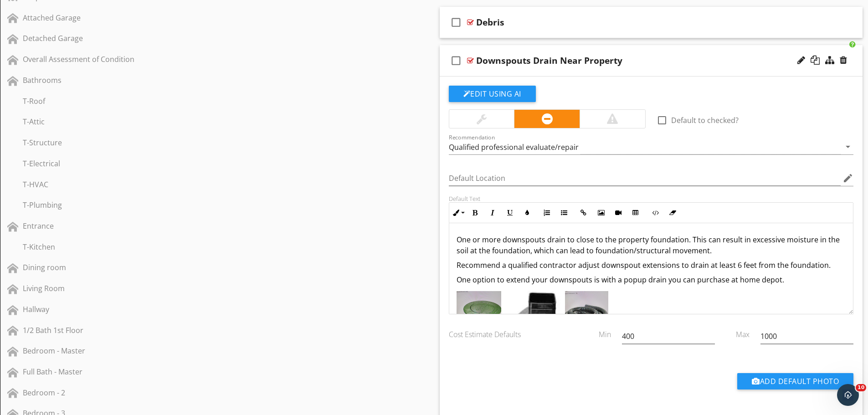  Describe the element at coordinates (98, 59) in the screenshot. I see `div: Overall Assessment of Condition` at that location.